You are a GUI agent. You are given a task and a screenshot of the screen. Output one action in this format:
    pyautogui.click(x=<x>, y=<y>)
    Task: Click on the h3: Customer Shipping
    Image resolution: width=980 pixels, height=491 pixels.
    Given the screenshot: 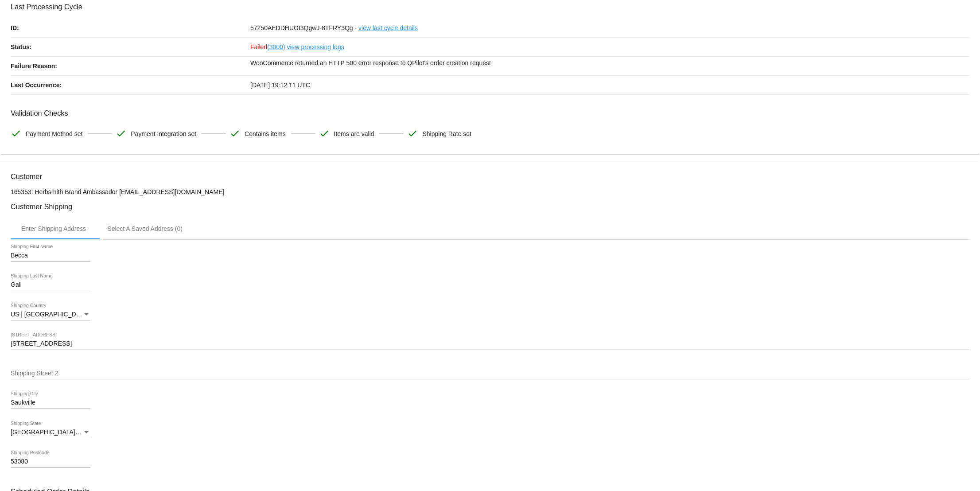 What is the action you would take?
    pyautogui.click(x=490, y=207)
    